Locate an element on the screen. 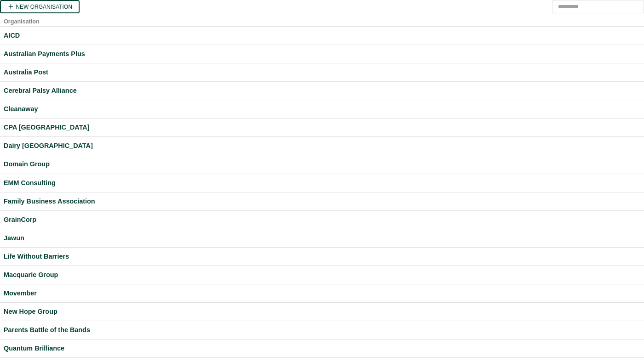 Image resolution: width=644 pixels, height=362 pixels. a: Cleanaway is located at coordinates (322, 109).